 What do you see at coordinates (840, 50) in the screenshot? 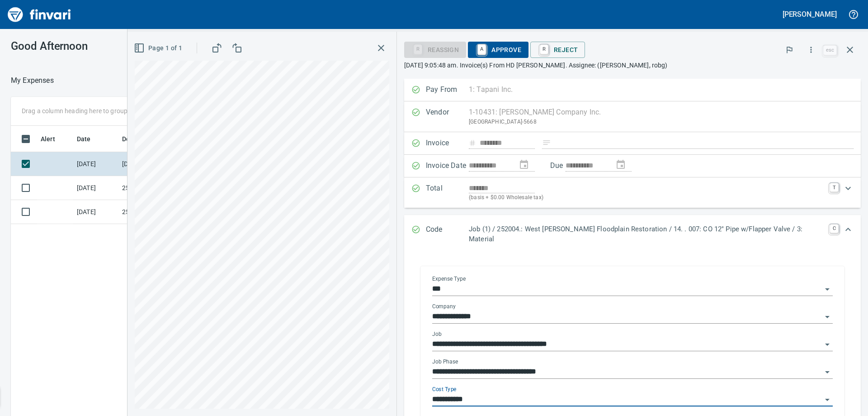
I see `span: Close invoice` at bounding box center [840, 50].